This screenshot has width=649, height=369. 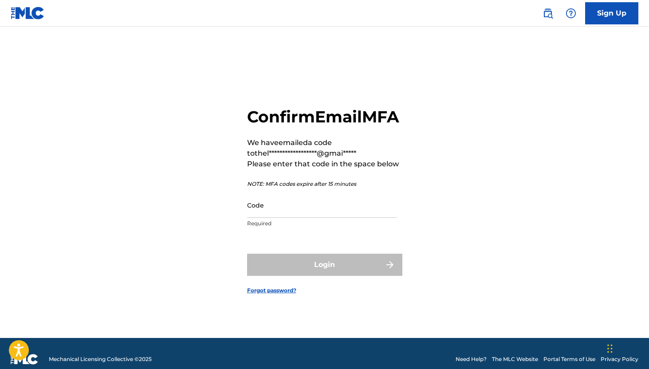 What do you see at coordinates (100, 359) in the screenshot?
I see `span: Mechanical Licensing Collective © 2025` at bounding box center [100, 359].